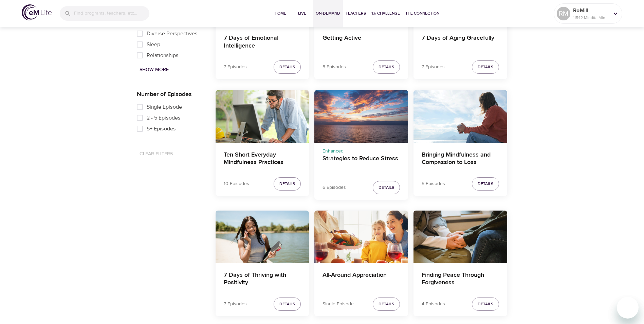 The image size is (644, 324). Describe the element at coordinates (263, 42) in the screenshot. I see `h4: 7 Days of Emotional Intelligence` at that location.